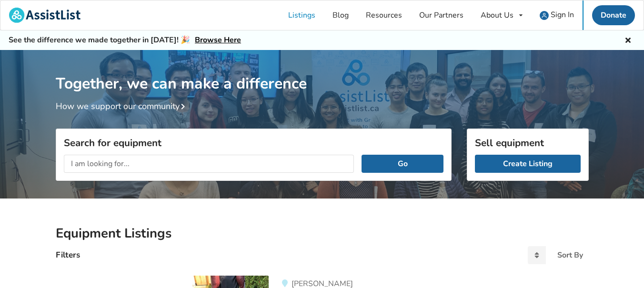  I want to click on h1: Together, we can make a difference, so click(322, 72).